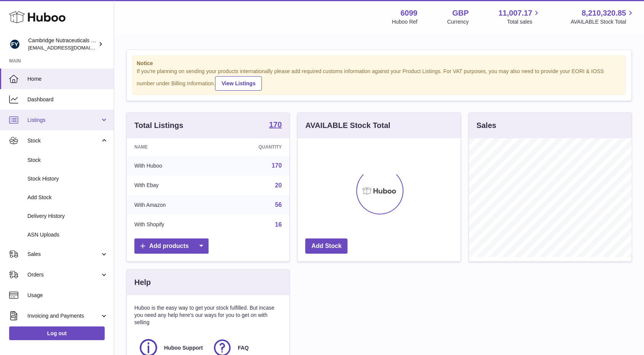  Describe the element at coordinates (278, 225) in the screenshot. I see `a: 16` at that location.